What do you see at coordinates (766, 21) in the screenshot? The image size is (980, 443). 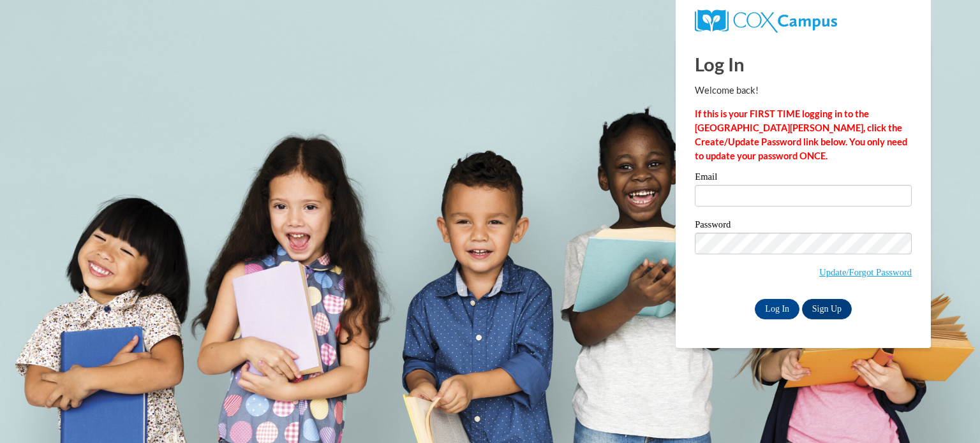 I see `img: COX Campus` at bounding box center [766, 21].